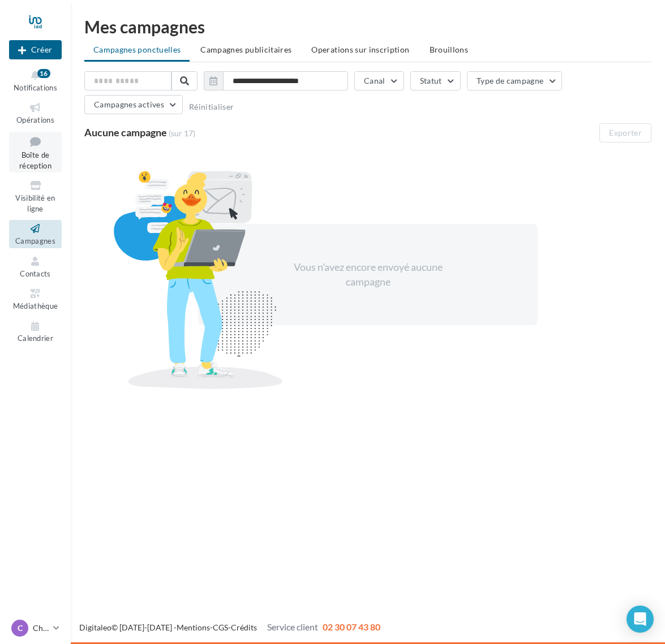  Describe the element at coordinates (134, 105) in the screenshot. I see `button: Campagnes actives` at that location.